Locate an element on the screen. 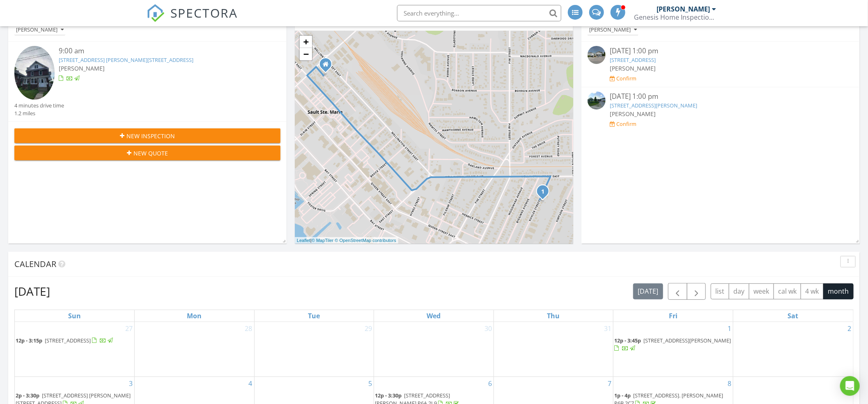  a: Go to August 5, 2025 is located at coordinates (370, 384).